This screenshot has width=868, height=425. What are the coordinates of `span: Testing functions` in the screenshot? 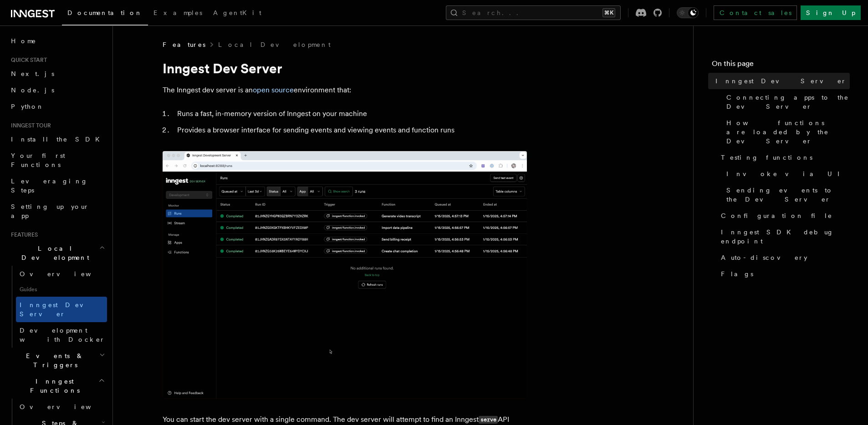 It's located at (767, 157).